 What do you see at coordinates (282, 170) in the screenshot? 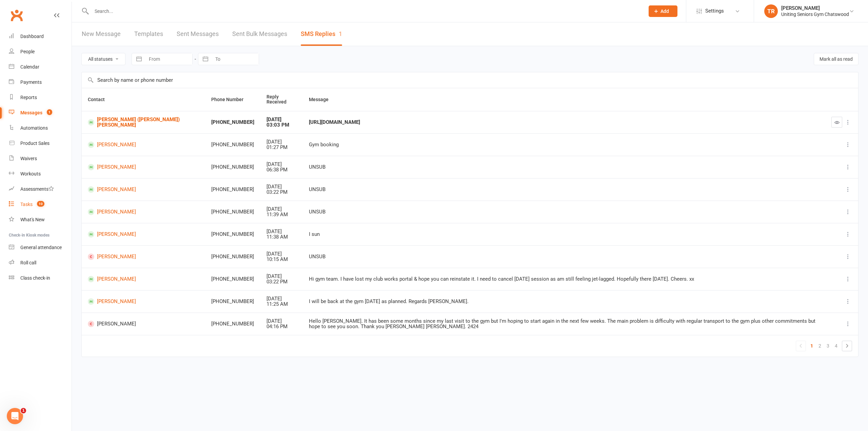
I see `div: 06:38 PM` at bounding box center [282, 170].